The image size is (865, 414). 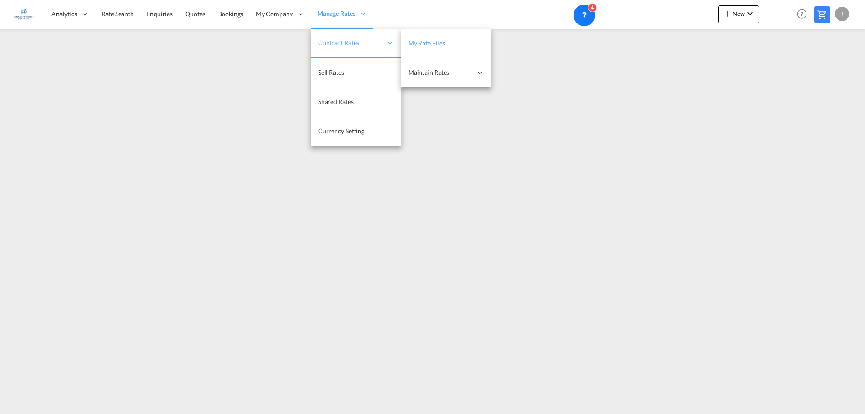 What do you see at coordinates (64, 14) in the screenshot?
I see `span: Analytics` at bounding box center [64, 14].